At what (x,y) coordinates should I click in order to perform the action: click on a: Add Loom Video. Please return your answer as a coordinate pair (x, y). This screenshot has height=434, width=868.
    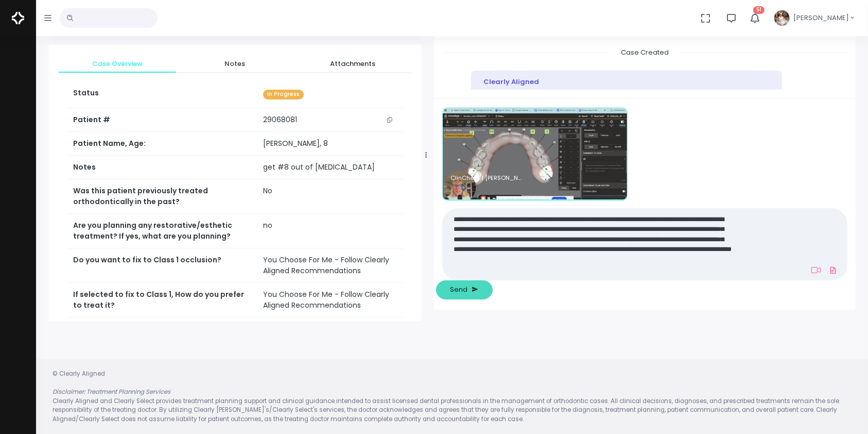
    Looking at the image, I should click on (816, 270).